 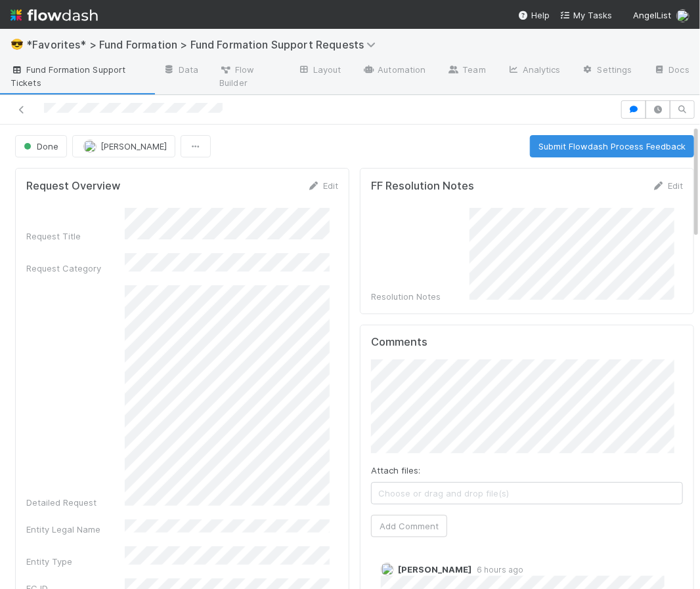 I want to click on span: *Favorites* > Fund Formation > Fund Formation Support Requests, so click(x=204, y=45).